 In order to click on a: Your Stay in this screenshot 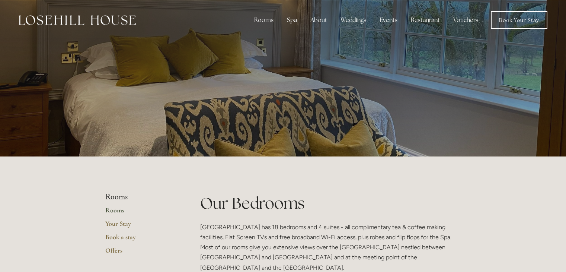, I will do `click(141, 226)`.